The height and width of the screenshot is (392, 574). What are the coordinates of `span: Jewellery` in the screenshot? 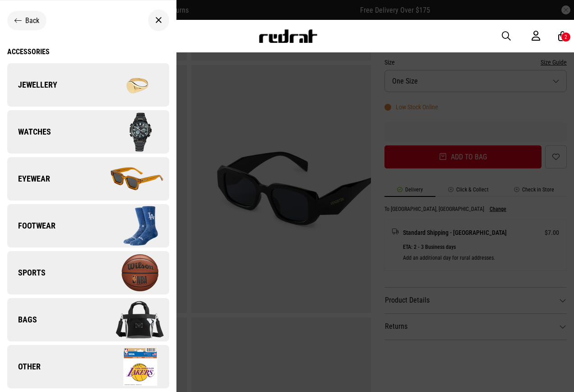 It's located at (32, 85).